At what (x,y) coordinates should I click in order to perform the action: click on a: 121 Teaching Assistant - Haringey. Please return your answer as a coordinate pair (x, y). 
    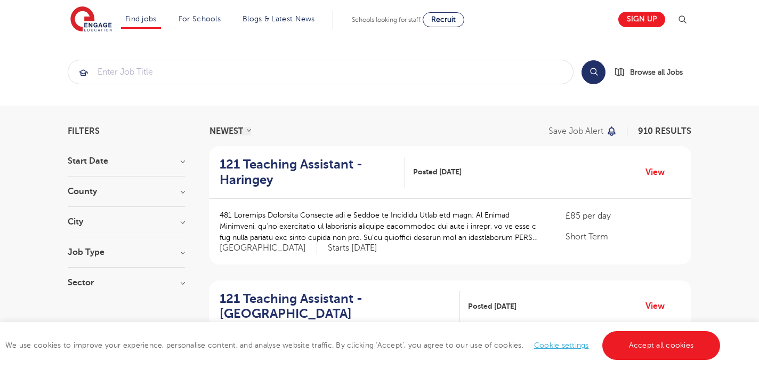
    Looking at the image, I should click on (312, 172).